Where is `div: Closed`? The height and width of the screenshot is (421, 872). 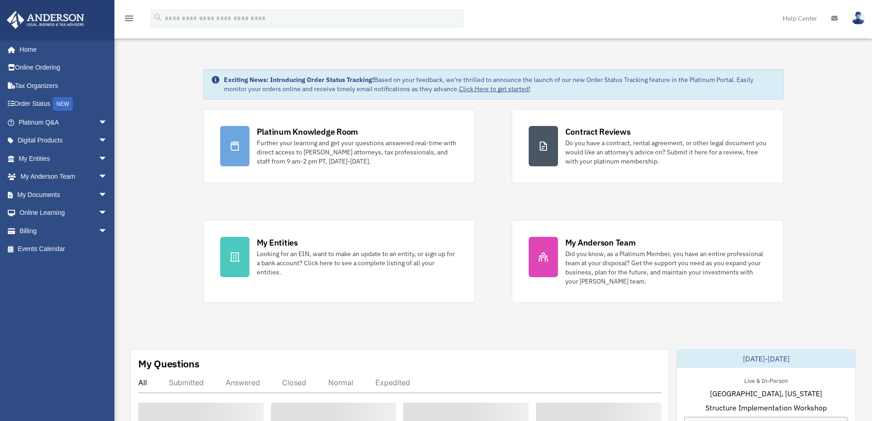
div: Closed is located at coordinates (294, 382).